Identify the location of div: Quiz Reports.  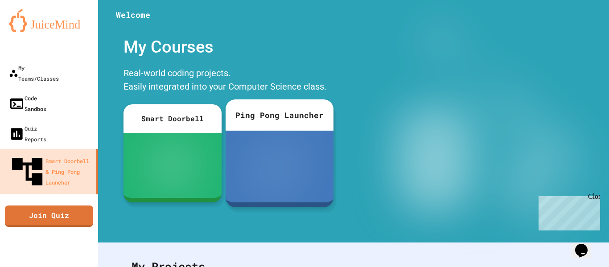
(28, 134).